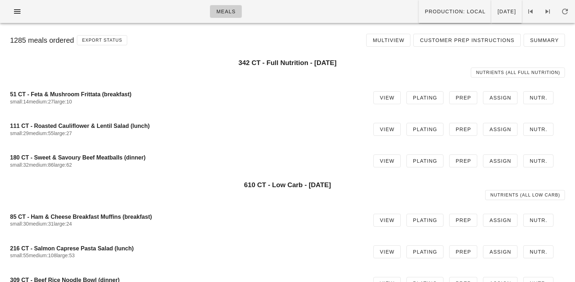 This screenshot has width=575, height=282. I want to click on span: Production: local, so click(455, 12).